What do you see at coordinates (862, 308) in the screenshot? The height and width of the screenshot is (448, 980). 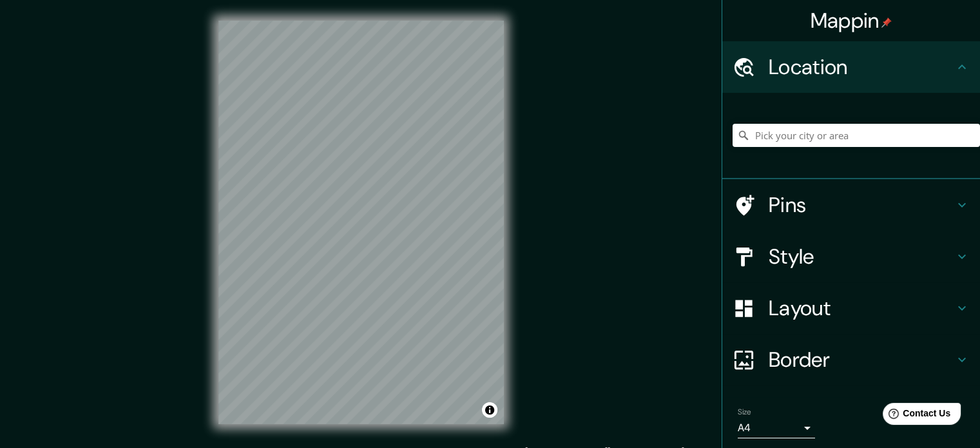 I see `h4: Layout` at bounding box center [862, 308].